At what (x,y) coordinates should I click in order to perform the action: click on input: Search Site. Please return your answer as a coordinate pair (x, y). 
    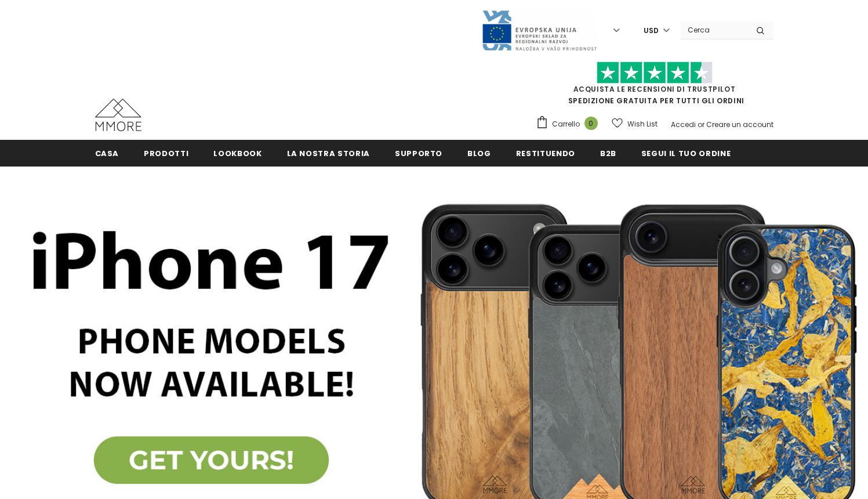
    Looking at the image, I should click on (713, 30).